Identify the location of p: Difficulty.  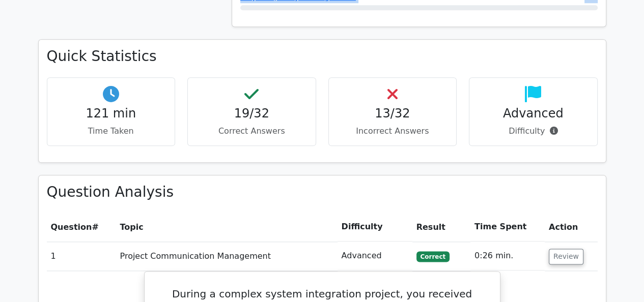
(533, 131).